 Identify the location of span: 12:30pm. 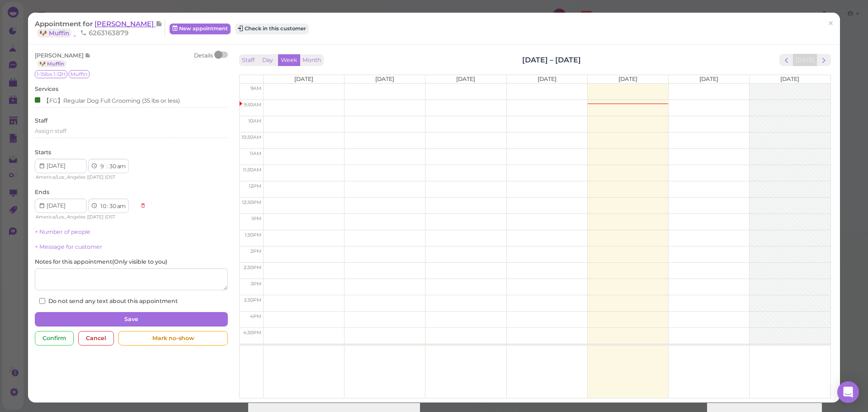
(251, 202).